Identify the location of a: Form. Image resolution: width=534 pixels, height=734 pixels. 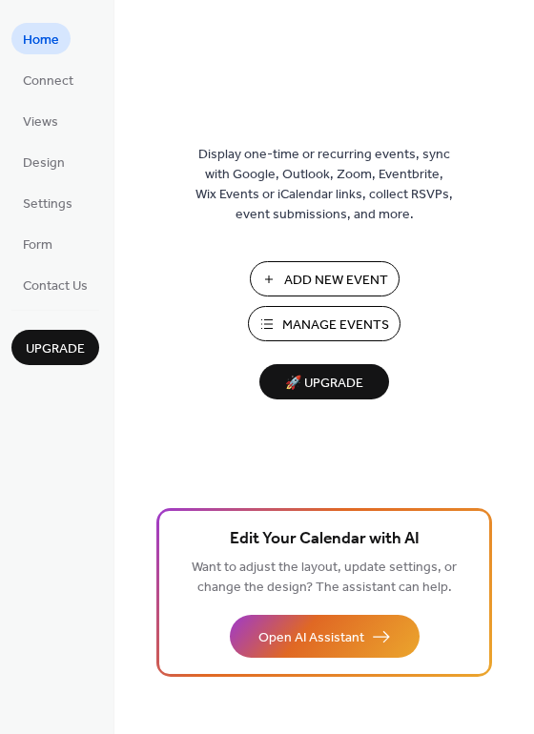
(37, 243).